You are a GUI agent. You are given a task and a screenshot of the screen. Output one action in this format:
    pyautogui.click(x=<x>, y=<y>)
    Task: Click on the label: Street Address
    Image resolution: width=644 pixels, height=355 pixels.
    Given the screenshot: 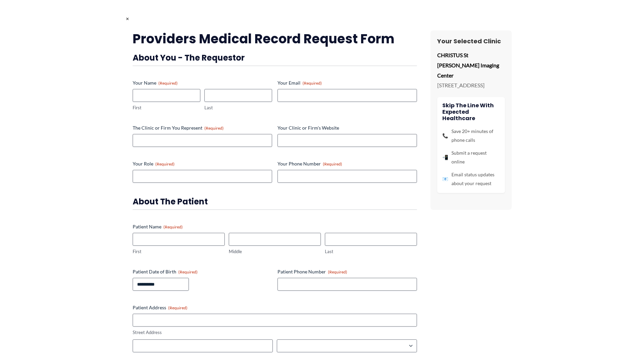 What is the action you would take?
    pyautogui.click(x=274, y=332)
    